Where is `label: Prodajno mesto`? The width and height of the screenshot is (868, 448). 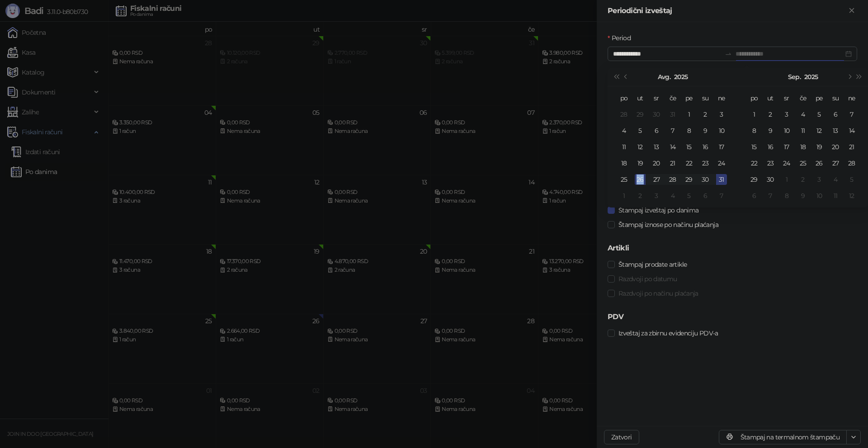
label: Prodajno mesto is located at coordinates (634, 116).